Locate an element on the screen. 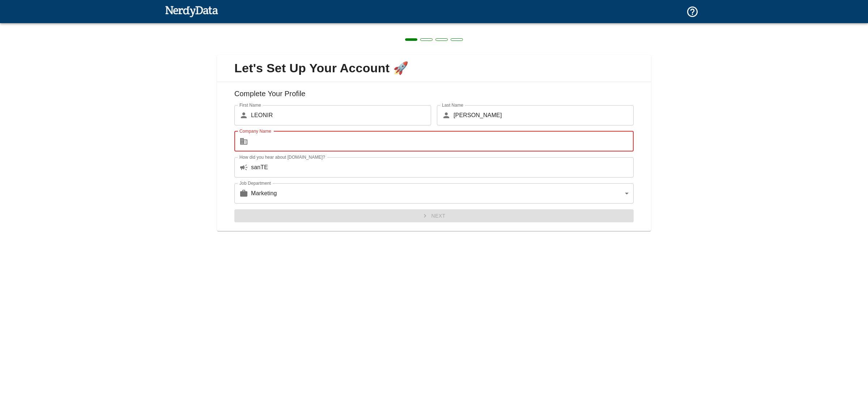 This screenshot has height=415, width=868. label: First Name is located at coordinates (250, 104).